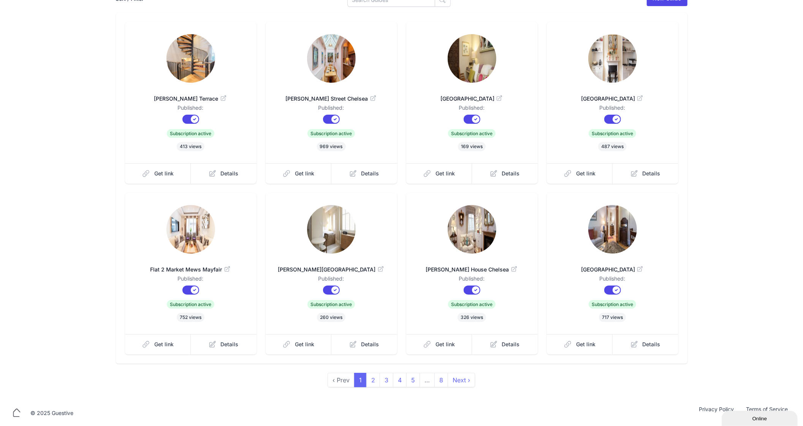 This screenshot has width=803, height=426. I want to click on span: 487 views, so click(612, 147).